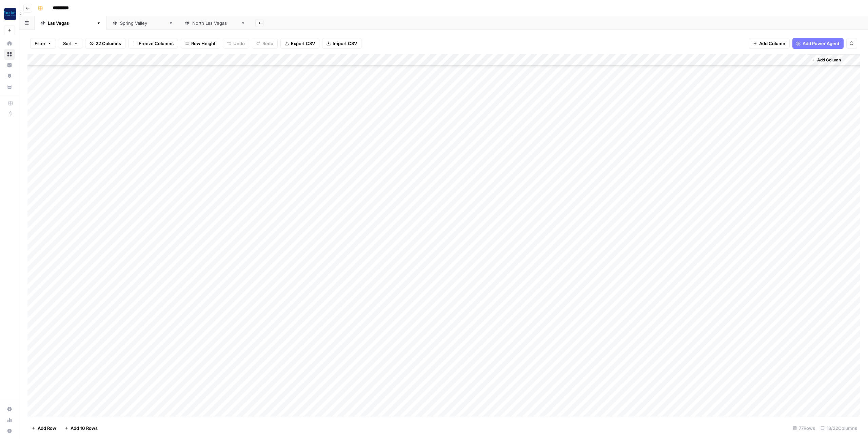 Image resolution: width=868 pixels, height=439 pixels. Describe the element at coordinates (200, 43) in the screenshot. I see `button: Row Height` at that location.